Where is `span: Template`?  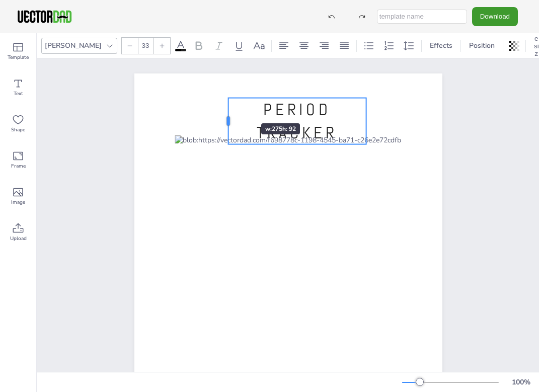
span: Template is located at coordinates (18, 57).